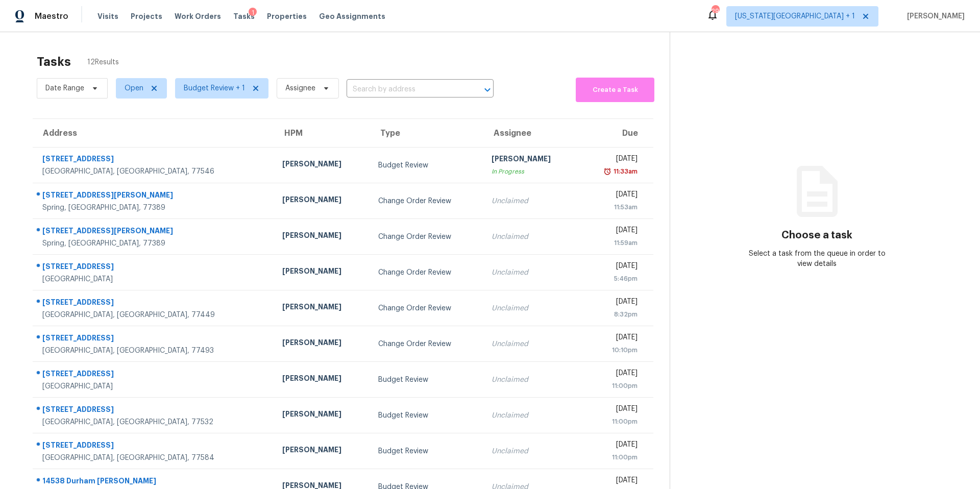 The height and width of the screenshot is (489, 980). Describe the element at coordinates (103, 62) in the screenshot. I see `span: 12 Results` at that location.